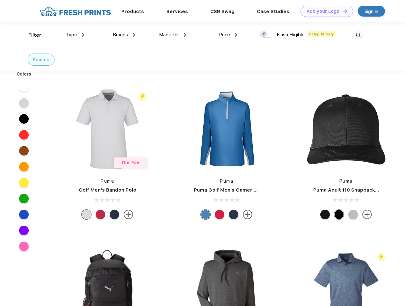  I want to click on div: Pma Blk Pma Blk, so click(339, 214).